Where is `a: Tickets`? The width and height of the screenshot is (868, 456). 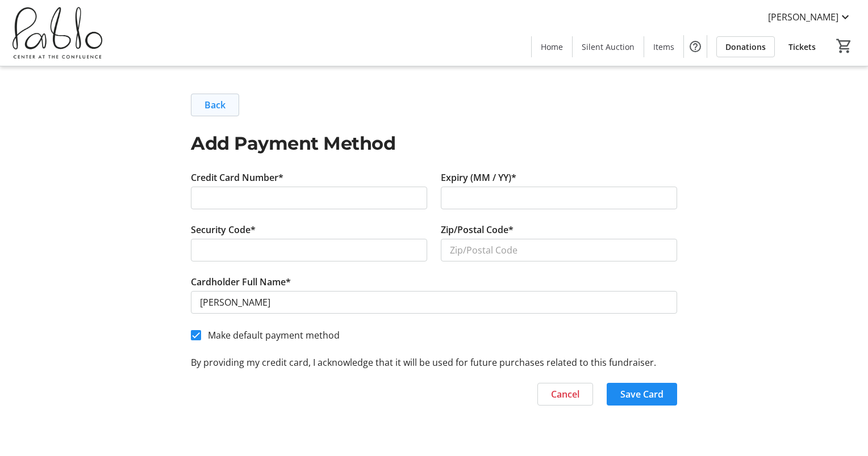 a: Tickets is located at coordinates (802, 47).